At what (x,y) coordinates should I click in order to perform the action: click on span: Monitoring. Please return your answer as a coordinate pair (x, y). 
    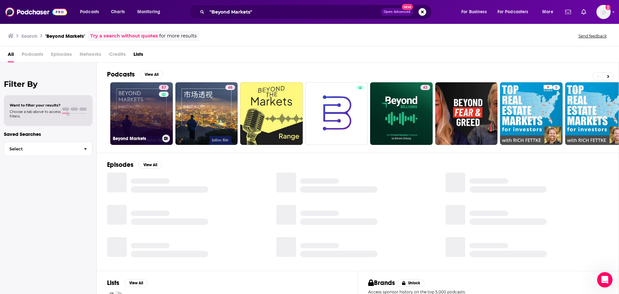
    Looking at the image, I should click on (149, 12).